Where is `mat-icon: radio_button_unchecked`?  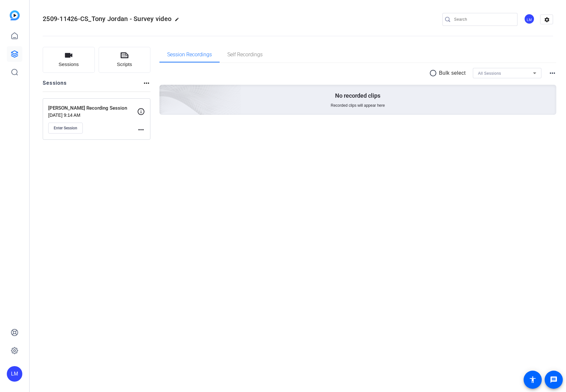
mat-icon: radio_button_unchecked is located at coordinates (434, 73).